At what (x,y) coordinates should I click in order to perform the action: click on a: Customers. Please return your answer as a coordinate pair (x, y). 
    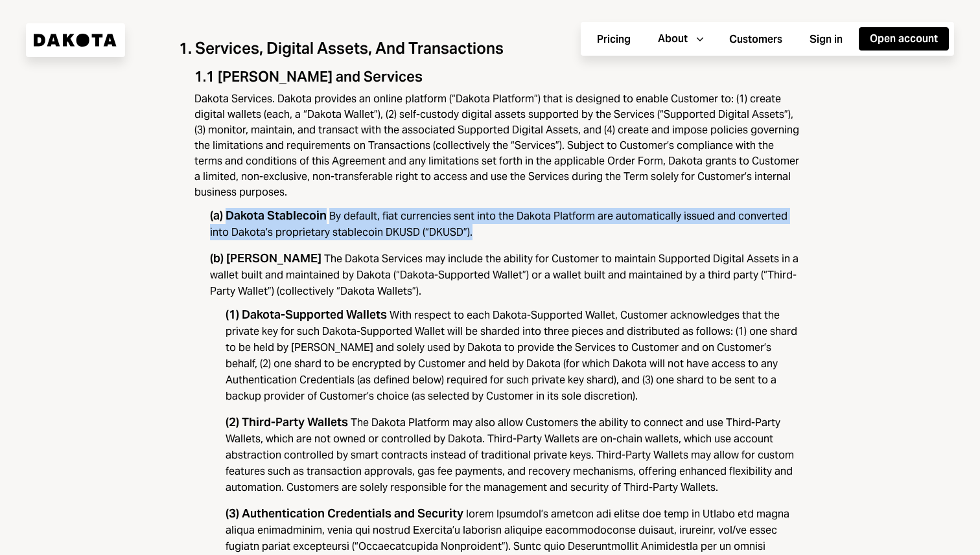
    Looking at the image, I should click on (756, 39).